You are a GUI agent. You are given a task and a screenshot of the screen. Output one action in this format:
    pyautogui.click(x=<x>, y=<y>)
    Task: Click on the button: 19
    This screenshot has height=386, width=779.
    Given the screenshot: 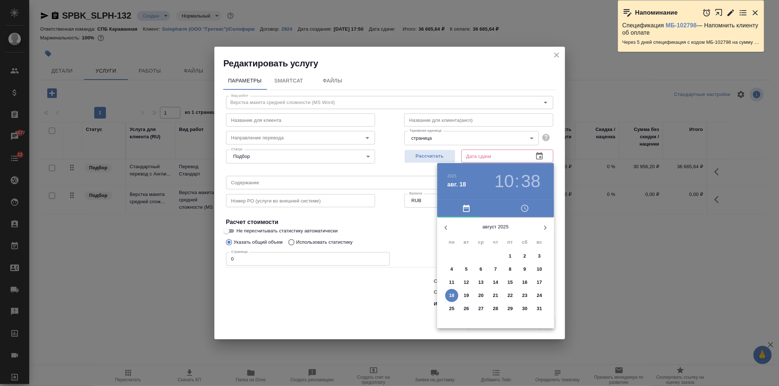 What is the action you would take?
    pyautogui.click(x=466, y=296)
    